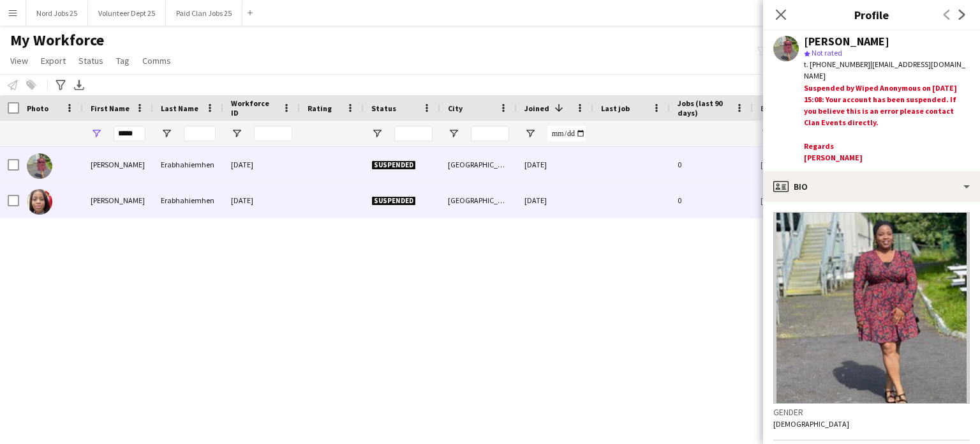  I want to click on span: Joined, so click(536, 108).